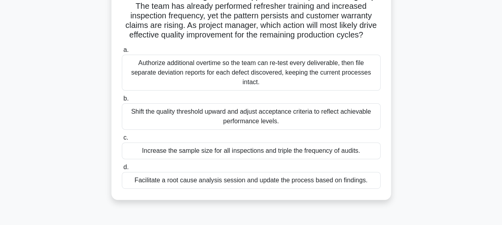  Describe the element at coordinates (251, 151) in the screenshot. I see `div: Increase the sample size for all inspections and triple the frequency of audits.` at that location.